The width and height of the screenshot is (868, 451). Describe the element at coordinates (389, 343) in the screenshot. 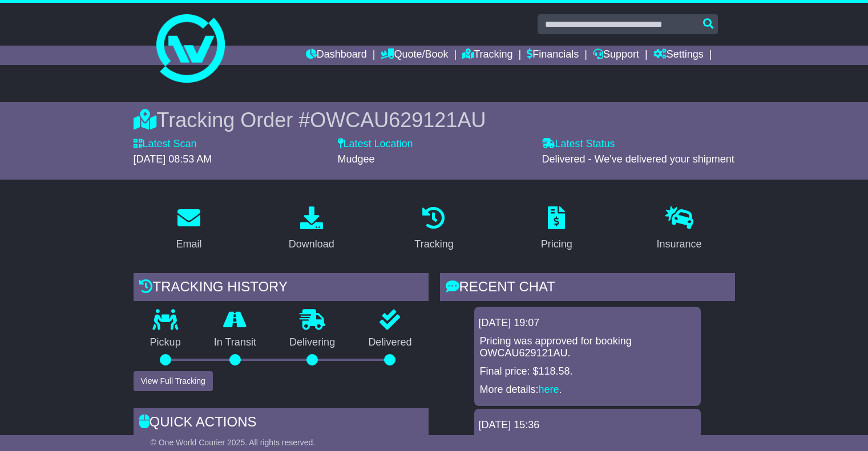

I see `p: Delivered` at that location.